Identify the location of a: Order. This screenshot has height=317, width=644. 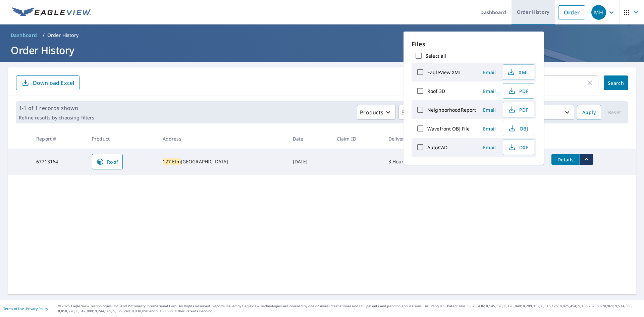
(572, 12).